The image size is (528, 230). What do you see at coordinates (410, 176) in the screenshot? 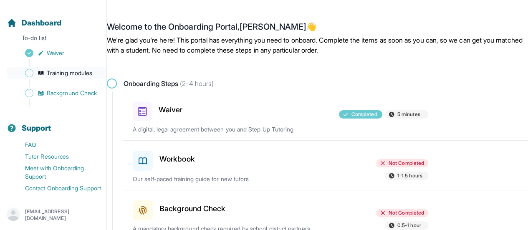
I see `span: 1-1.5 hours` at bounding box center [410, 176].